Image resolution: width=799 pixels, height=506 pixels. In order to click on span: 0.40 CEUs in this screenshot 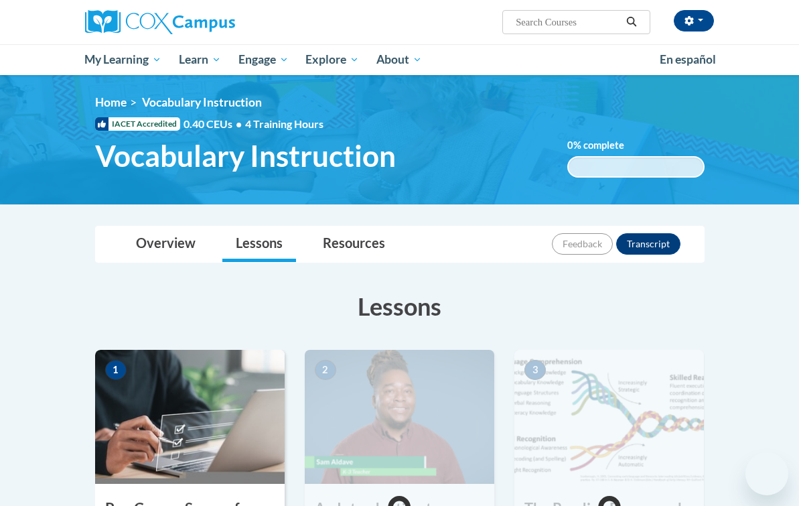, I will do `click(214, 124)`.